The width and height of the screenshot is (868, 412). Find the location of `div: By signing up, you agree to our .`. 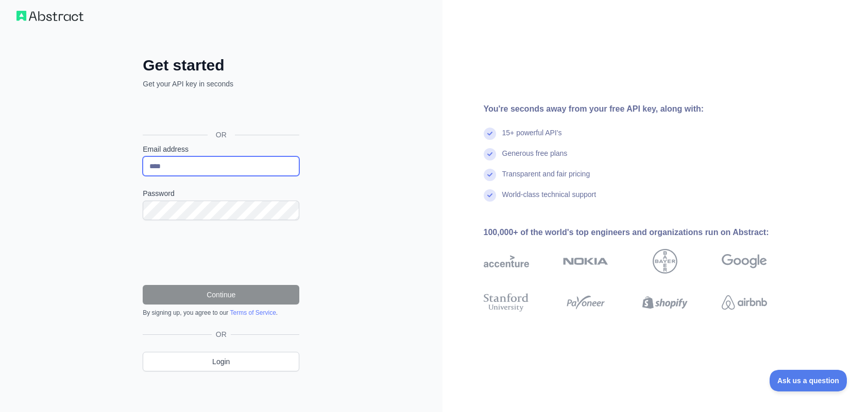

div: By signing up, you agree to our . is located at coordinates (221, 313).